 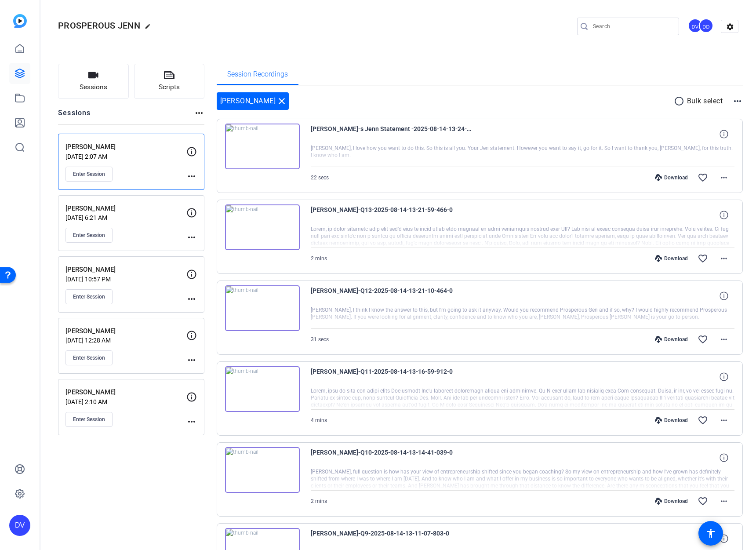 What do you see at coordinates (150, 29) in the screenshot?
I see `mat-icon: edit` at bounding box center [150, 29].